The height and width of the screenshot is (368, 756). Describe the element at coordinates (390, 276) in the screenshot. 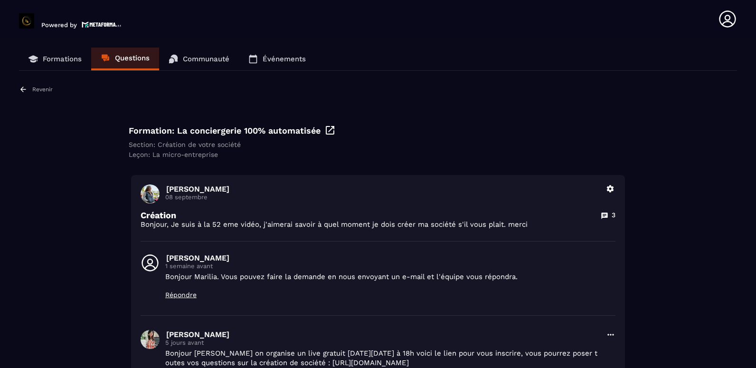

I see `p: Bonjour Marilia. Vous pouvez faire la demande en nous envoyant un e-mail et l'équipe vous répondra.` at that location.